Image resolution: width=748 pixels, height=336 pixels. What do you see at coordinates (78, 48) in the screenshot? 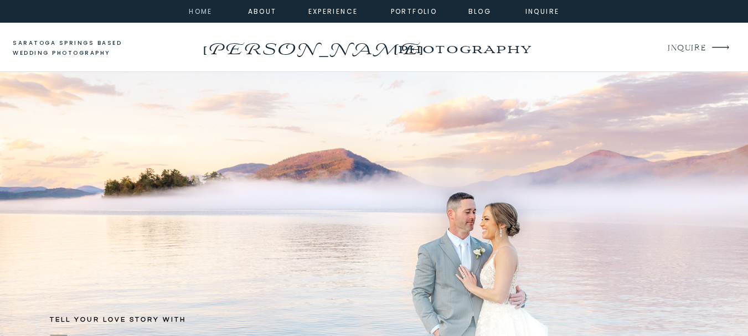
I see `p: saratoga springs based wedding photography` at bounding box center [78, 48].